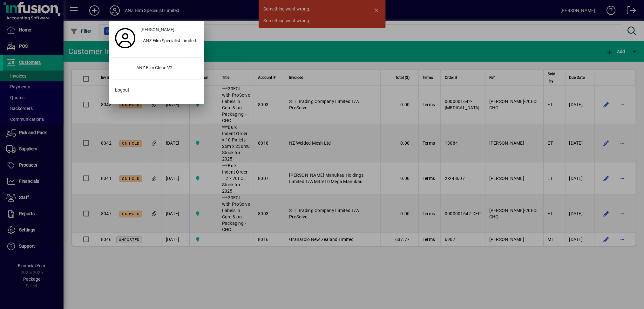 This screenshot has width=644, height=309. What do you see at coordinates (169, 41) in the screenshot?
I see `button: ANZ Film Specialist Limited` at bounding box center [169, 41].